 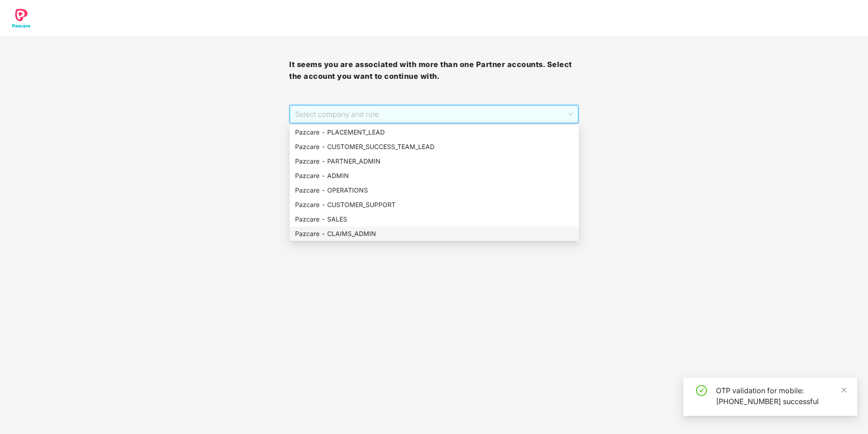 I want to click on span: Select company and role, so click(x=434, y=114).